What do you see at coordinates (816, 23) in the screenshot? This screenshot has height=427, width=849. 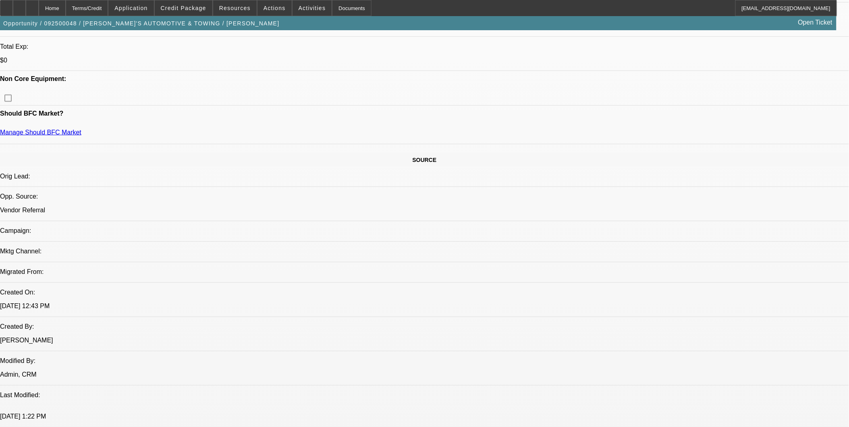 I see `a: Open Ticket` at bounding box center [816, 23].